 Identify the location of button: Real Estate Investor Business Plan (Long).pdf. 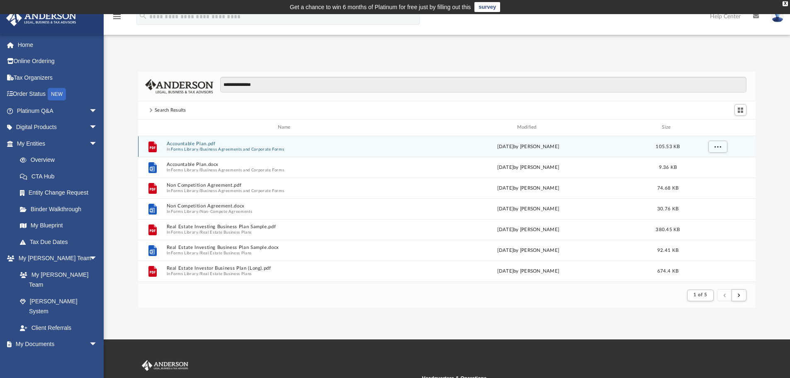
(286, 268).